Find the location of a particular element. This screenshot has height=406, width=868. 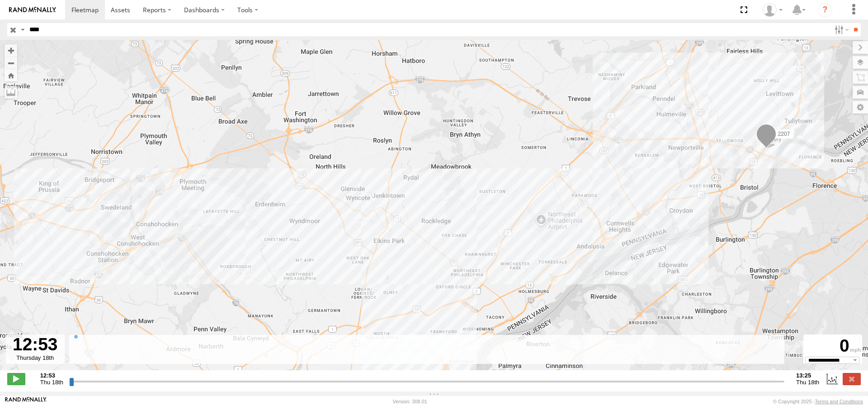

label: Close is located at coordinates (851, 378).